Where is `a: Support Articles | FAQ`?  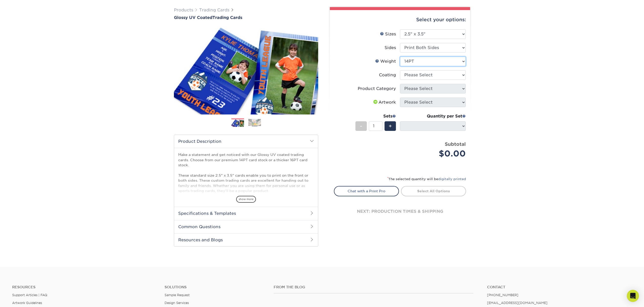
a: Support Articles | FAQ is located at coordinates (30, 295).